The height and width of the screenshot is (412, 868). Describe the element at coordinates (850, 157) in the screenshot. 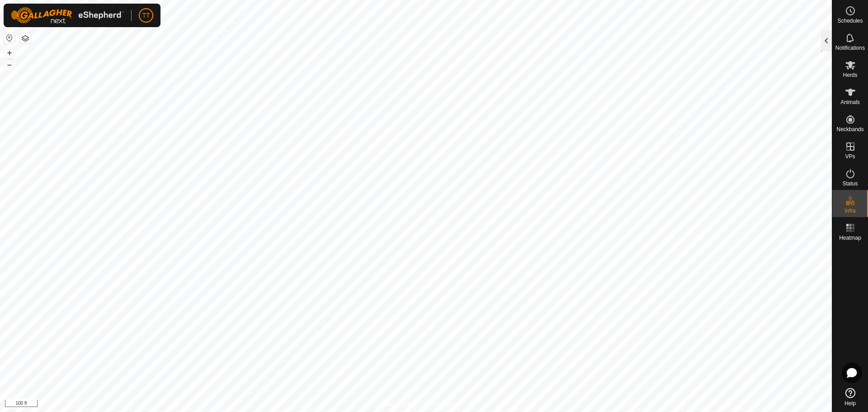

I see `span: VPs` at that location.